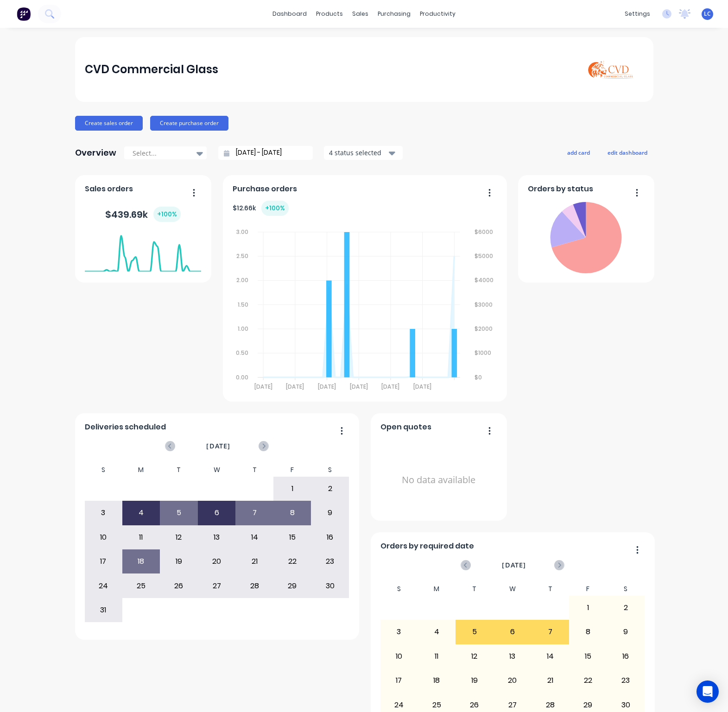  What do you see at coordinates (292, 561) in the screenshot?
I see `div: 22` at bounding box center [292, 561].